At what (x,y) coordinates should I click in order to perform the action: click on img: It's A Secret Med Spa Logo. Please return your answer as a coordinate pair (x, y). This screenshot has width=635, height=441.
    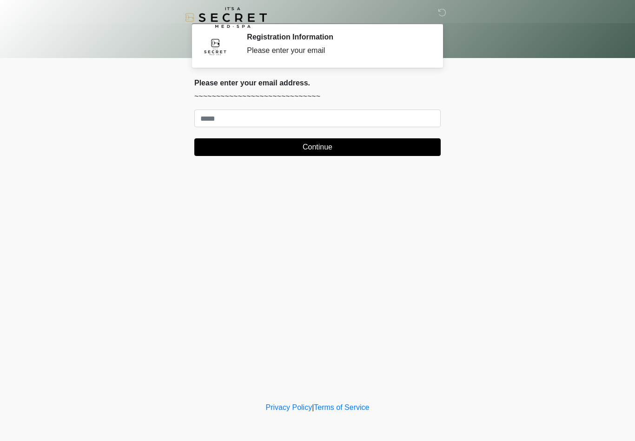
    Looking at the image, I should click on (226, 17).